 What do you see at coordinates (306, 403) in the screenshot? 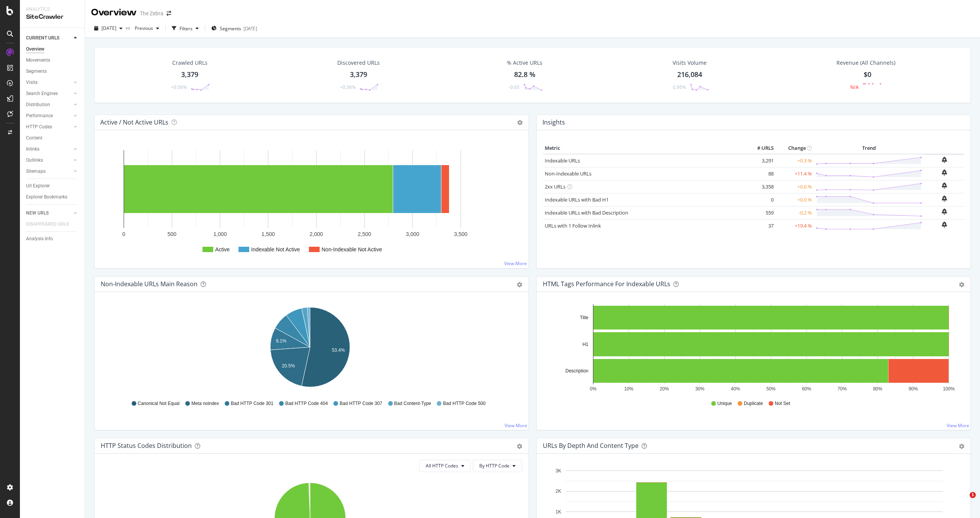
I see `span: Bad HTTP Code 404` at bounding box center [306, 403].